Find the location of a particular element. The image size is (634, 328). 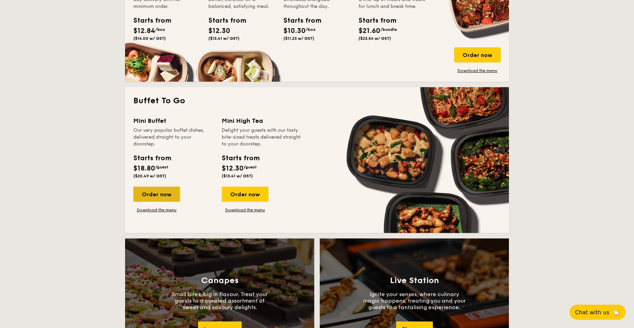

div: Our very popular buffet dishes, delivered straight to your doorstep. is located at coordinates (173, 137).